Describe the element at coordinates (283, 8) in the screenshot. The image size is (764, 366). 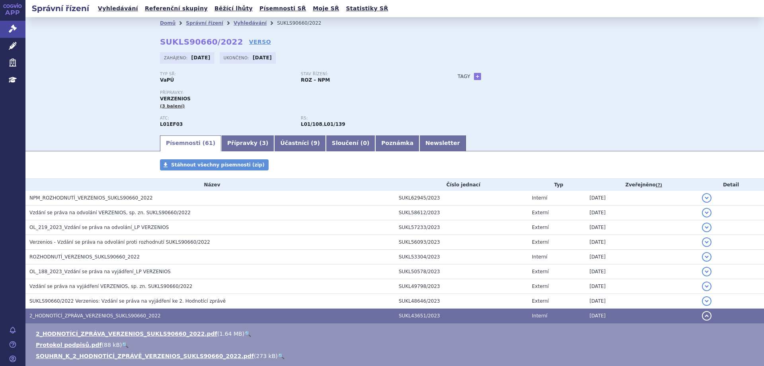
I see `a: Písemnosti SŘ` at that location.